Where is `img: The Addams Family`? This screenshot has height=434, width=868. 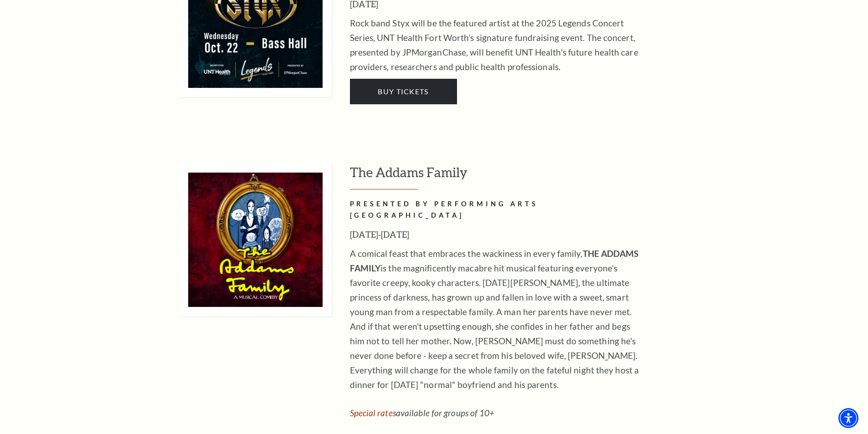 img: The Addams Family is located at coordinates (255, 240).